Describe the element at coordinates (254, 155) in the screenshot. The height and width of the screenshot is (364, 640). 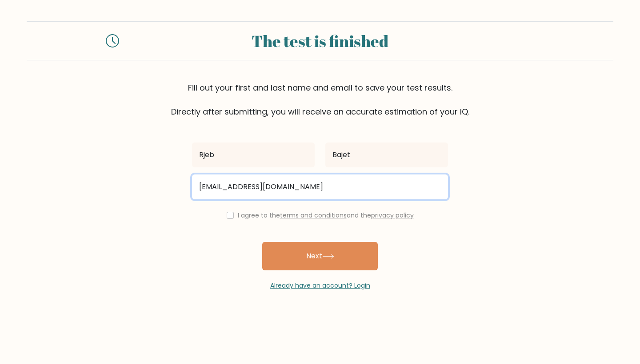
I see `input: First name` at that location.